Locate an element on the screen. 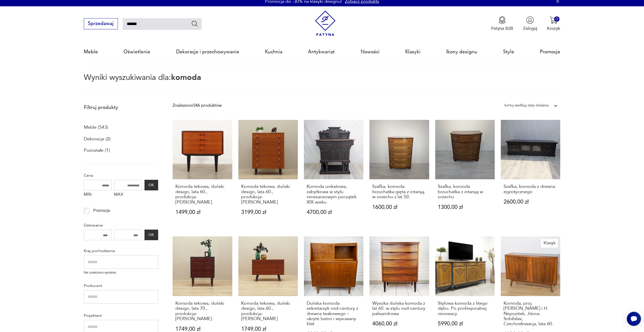  h3: Szafka, komoda z drewna egzotycznego is located at coordinates (531, 189).